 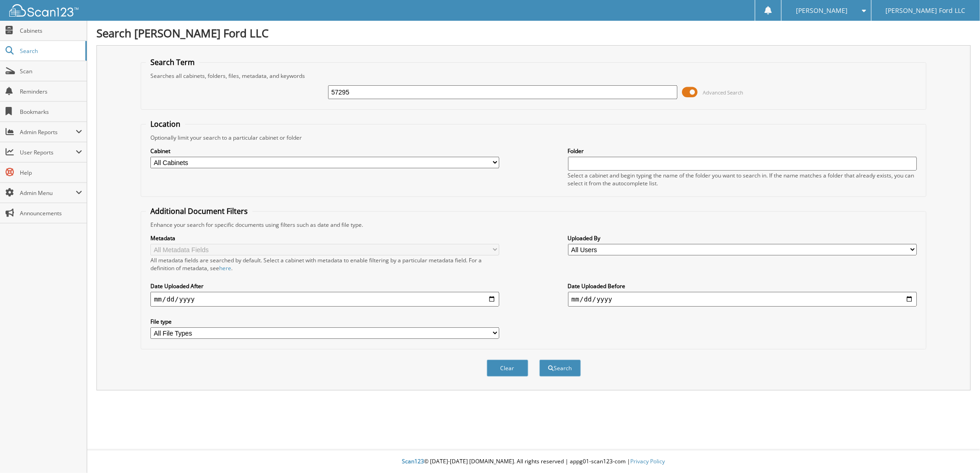 I want to click on div: Select a cabinet and begin typing the name of the folder you want to search in. If the name match..., so click(x=743, y=179).